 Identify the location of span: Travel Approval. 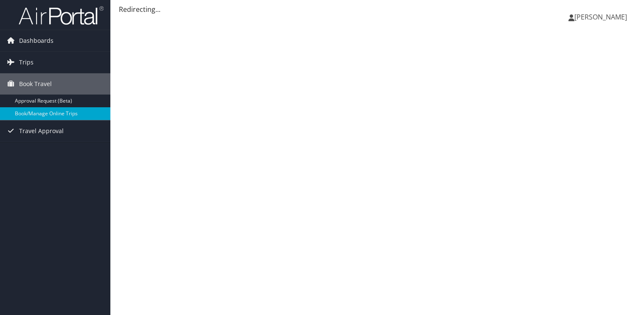
(41, 131).